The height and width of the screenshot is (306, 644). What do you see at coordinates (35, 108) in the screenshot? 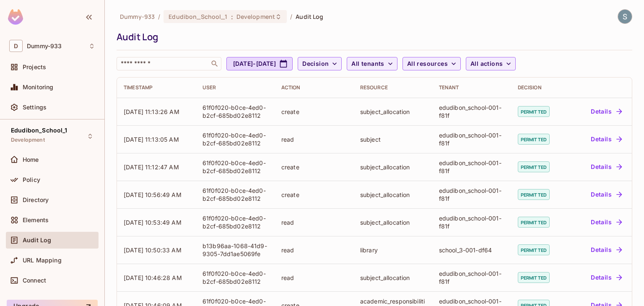
I see `span: Settings` at bounding box center [35, 108].